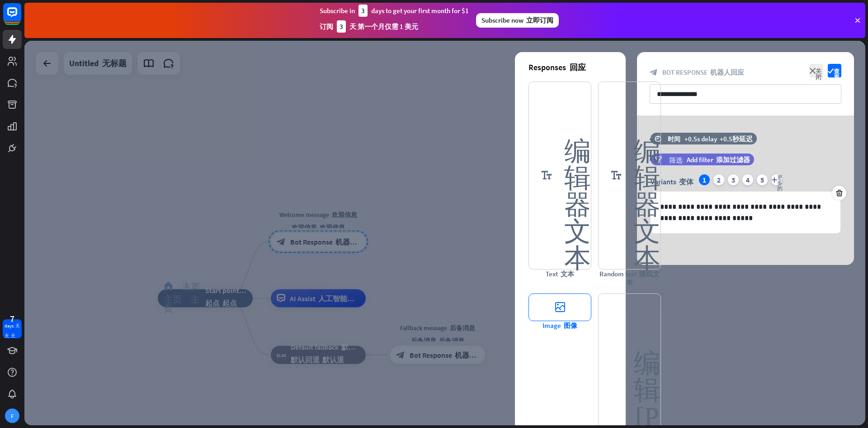 The image size is (868, 428). Describe the element at coordinates (703, 72) in the screenshot. I see `span: Bot Response` at that location.